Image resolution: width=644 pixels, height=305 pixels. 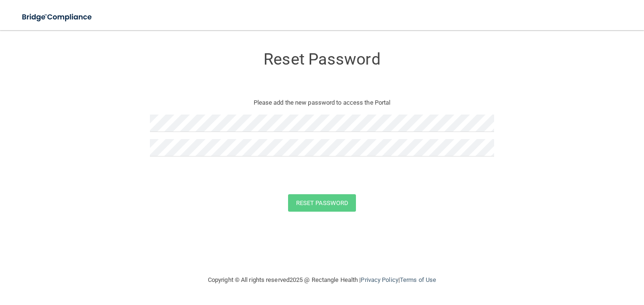 What do you see at coordinates (58, 17) in the screenshot?
I see `img: bridge_compliance_login_screen.278c3ca4.svg` at bounding box center [58, 17].